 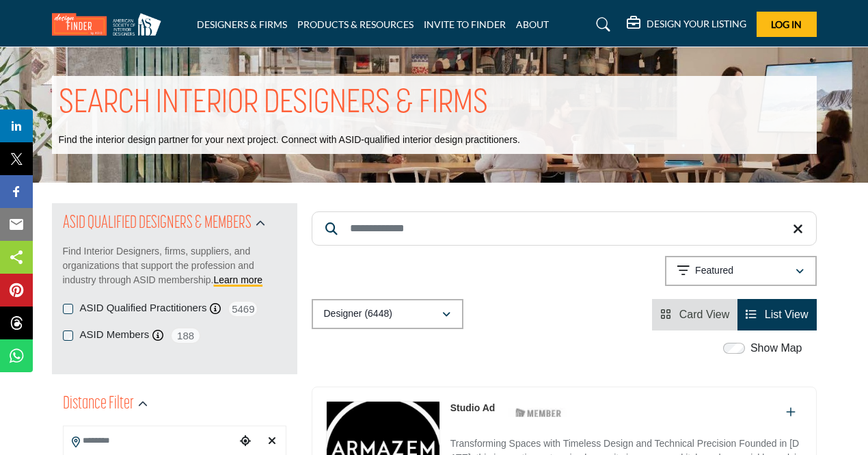 What do you see at coordinates (777, 313) in the screenshot?
I see `a: View List` at bounding box center [777, 313].